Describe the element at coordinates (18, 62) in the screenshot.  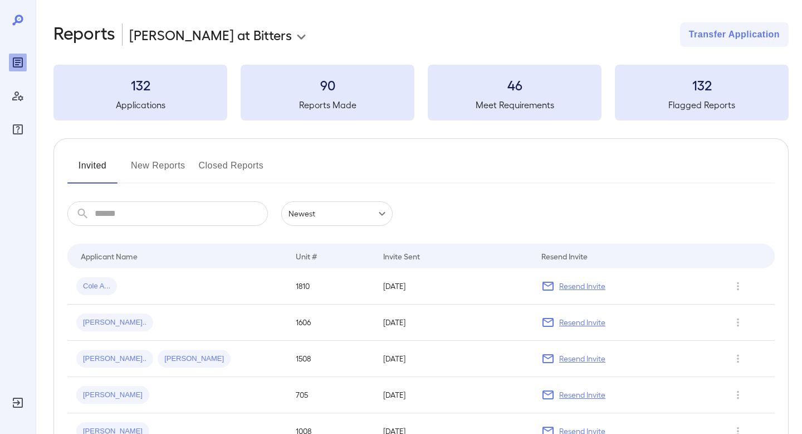
I see `div: Reports` at that location.